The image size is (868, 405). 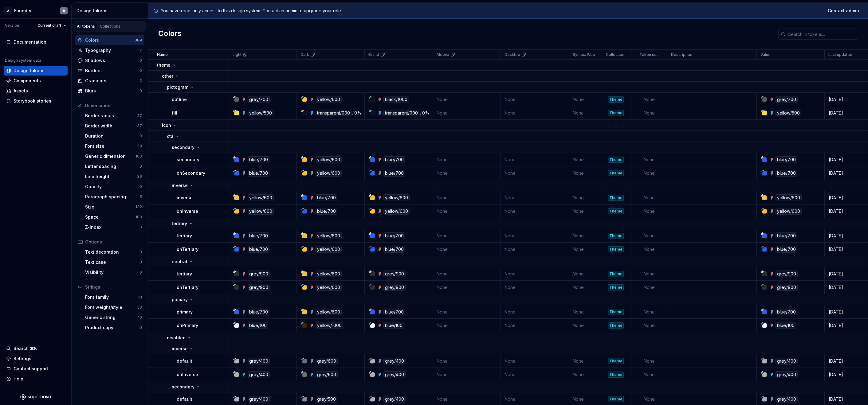 I want to click on div: All tokens, so click(x=86, y=26).